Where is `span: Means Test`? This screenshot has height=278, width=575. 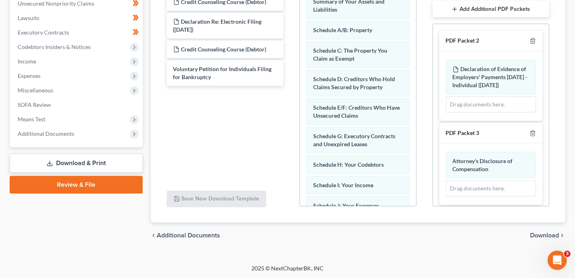 span: Means Test is located at coordinates (31, 119).